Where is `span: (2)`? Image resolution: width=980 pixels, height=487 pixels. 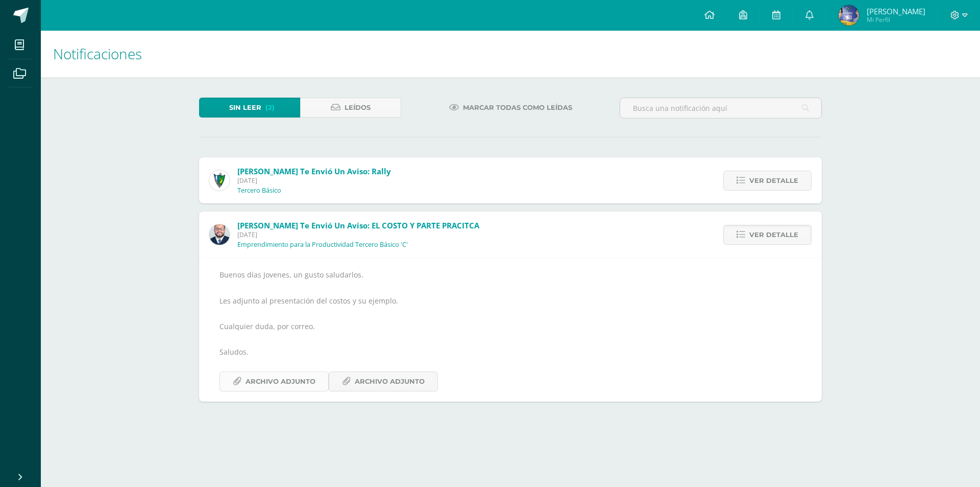 span: (2) is located at coordinates (270, 107).